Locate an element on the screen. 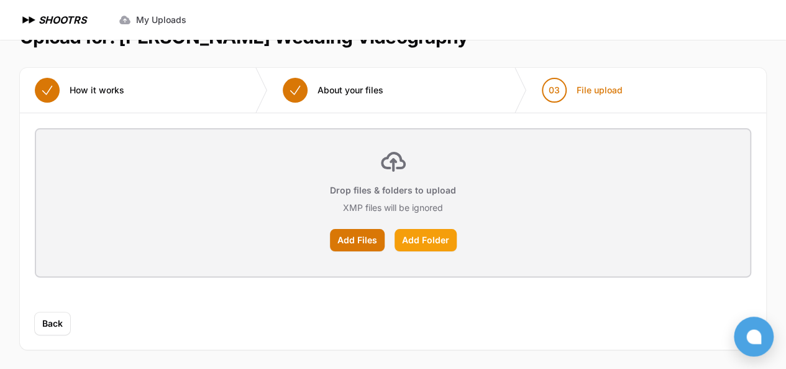 The width and height of the screenshot is (786, 369). button: How it works is located at coordinates (80, 90).